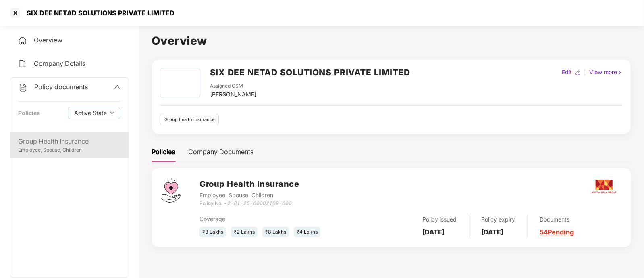 This screenshot has height=278, width=644. Describe the element at coordinates (60, 63) in the screenshot. I see `span: Company Details` at that location.